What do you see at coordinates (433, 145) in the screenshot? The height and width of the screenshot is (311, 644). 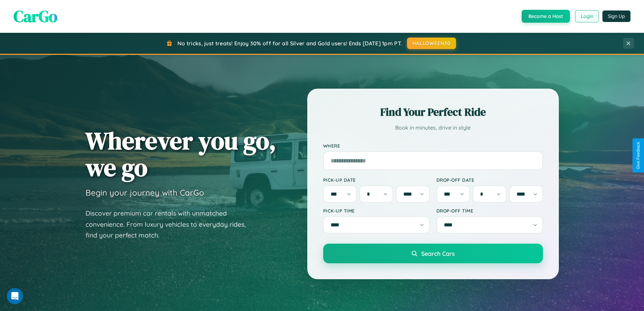 I see `label: Where` at bounding box center [433, 145].